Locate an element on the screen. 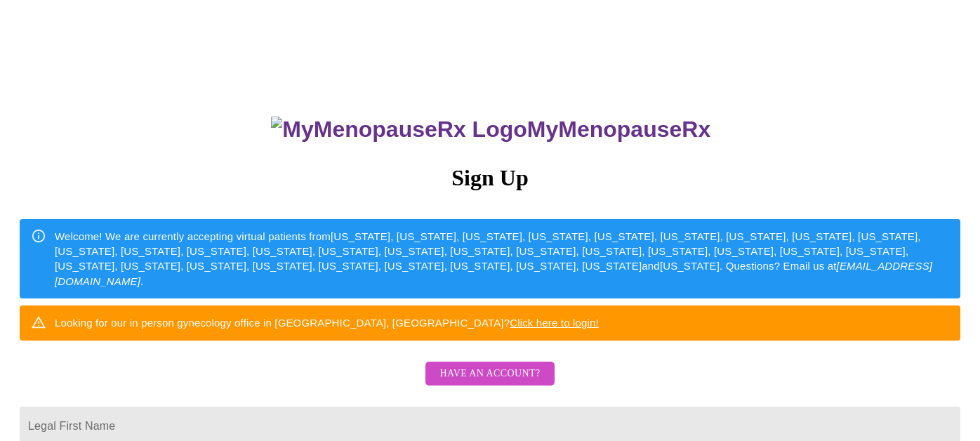  span: Have an account? is located at coordinates (490, 374).